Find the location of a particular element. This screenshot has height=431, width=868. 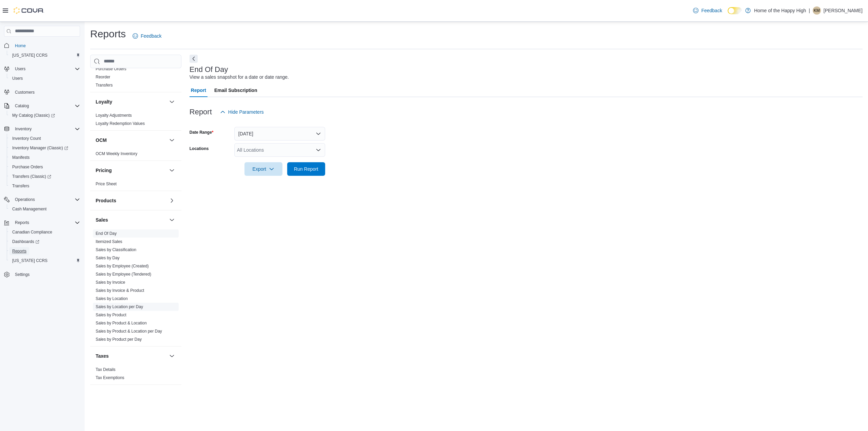

a: Transfers is located at coordinates (21, 186).